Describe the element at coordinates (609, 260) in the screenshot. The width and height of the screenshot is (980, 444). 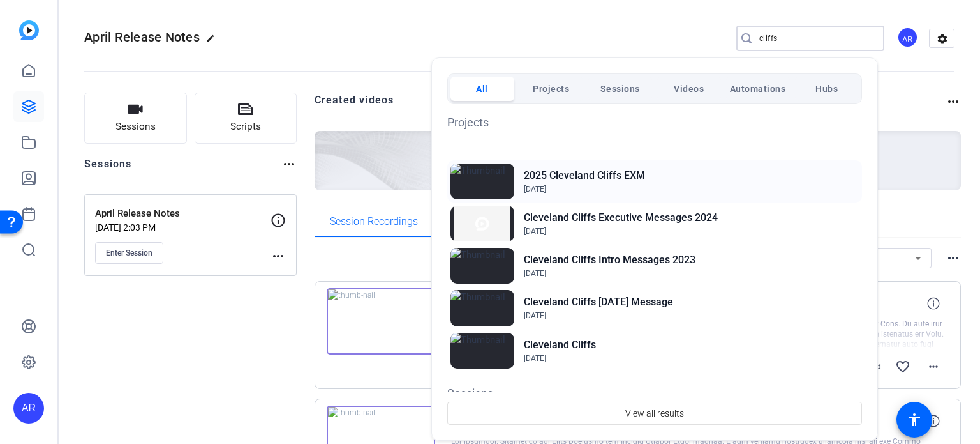
I see `h2: Cleveland Cliffs Intro Messages 2023` at that location.